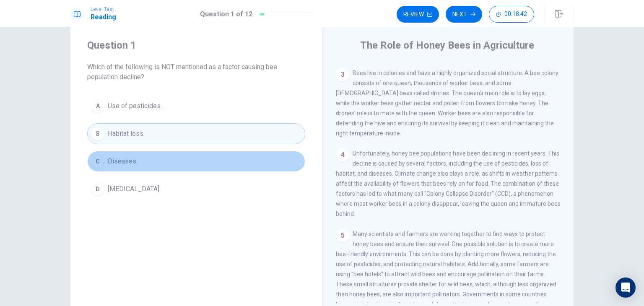  What do you see at coordinates (343, 235) in the screenshot?
I see `div: 5` at bounding box center [343, 235].